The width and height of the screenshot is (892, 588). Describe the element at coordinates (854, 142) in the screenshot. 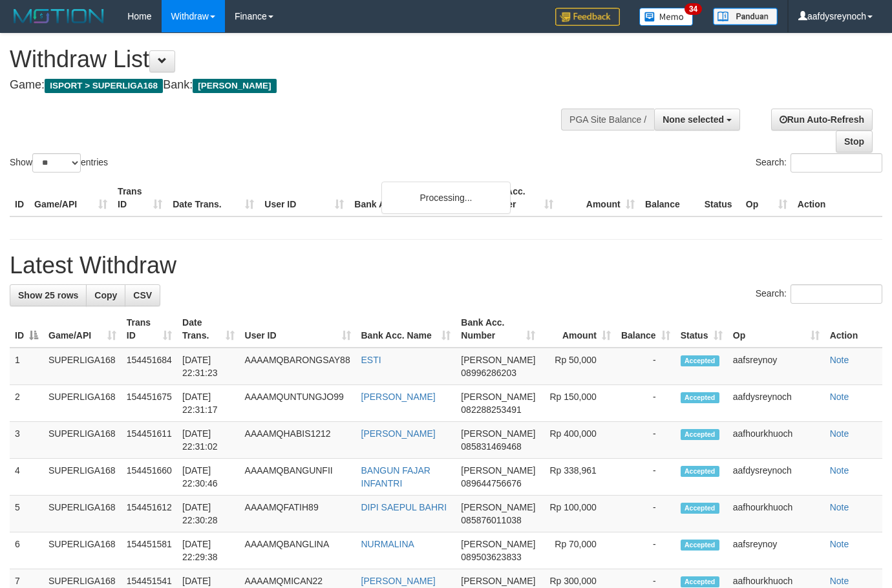

I see `a: Stop` at that location.